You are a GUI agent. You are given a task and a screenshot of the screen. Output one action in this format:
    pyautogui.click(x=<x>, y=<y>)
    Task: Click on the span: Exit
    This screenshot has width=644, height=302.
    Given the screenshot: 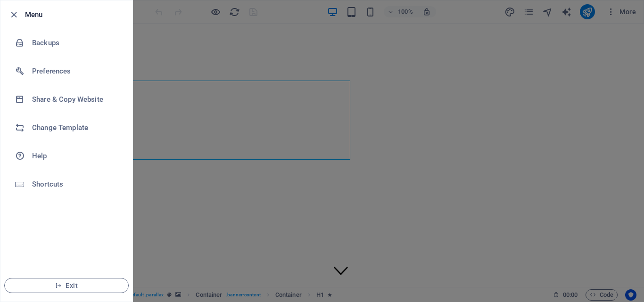 What is the action you would take?
    pyautogui.click(x=67, y=285)
    